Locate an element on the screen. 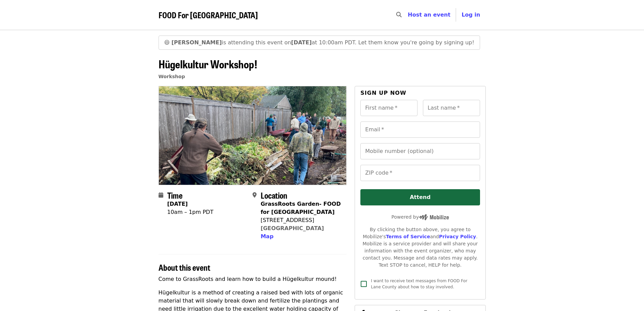 This screenshot has width=644, height=311. span: Workshop is located at coordinates (172, 76).